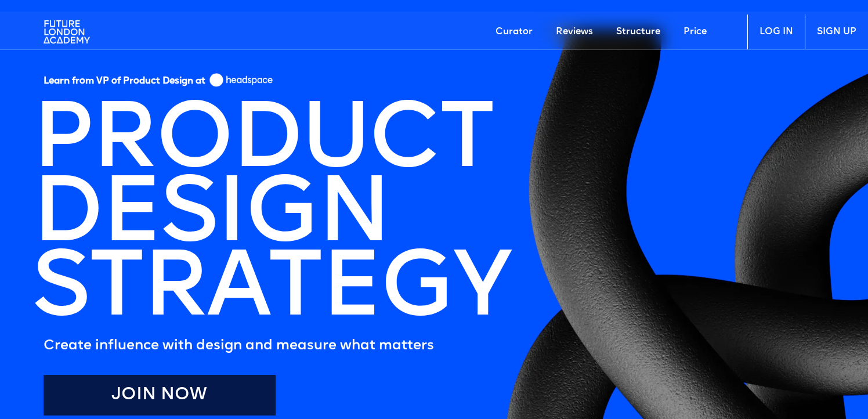 The height and width of the screenshot is (419, 868). What do you see at coordinates (514, 32) in the screenshot?
I see `a: Curator` at bounding box center [514, 32].